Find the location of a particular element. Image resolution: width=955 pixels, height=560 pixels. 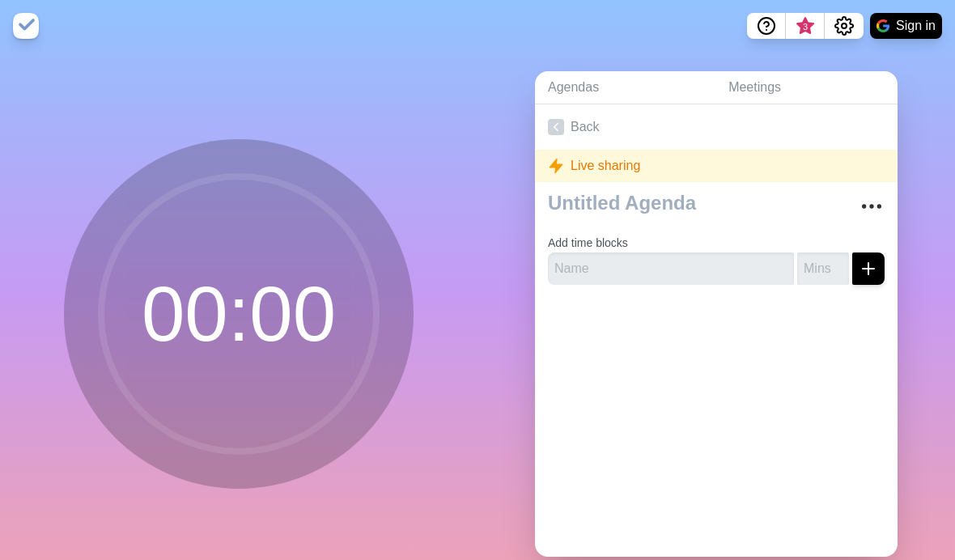

a: Meetings is located at coordinates (806, 87).